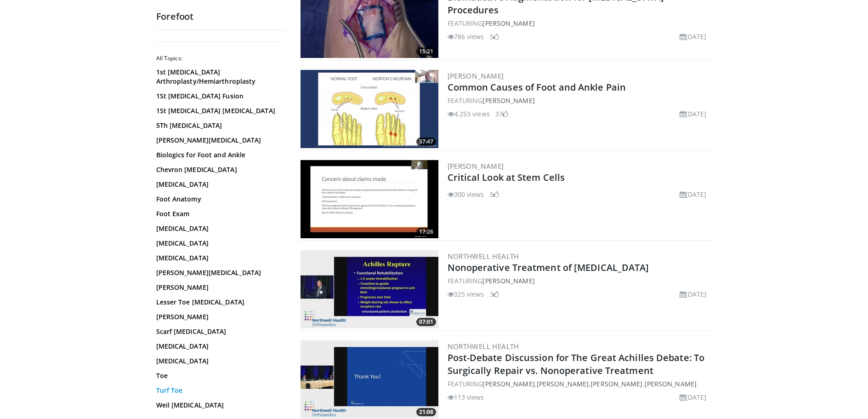 Image resolution: width=868 pixels, height=419 pixels. What do you see at coordinates (369, 289) in the screenshot?
I see `img: de843dd5-a4e6-4ea6-9ddc-cde3c9740f72.300x170_q85_crop-smart_upscale.jpg` at bounding box center [369, 289].